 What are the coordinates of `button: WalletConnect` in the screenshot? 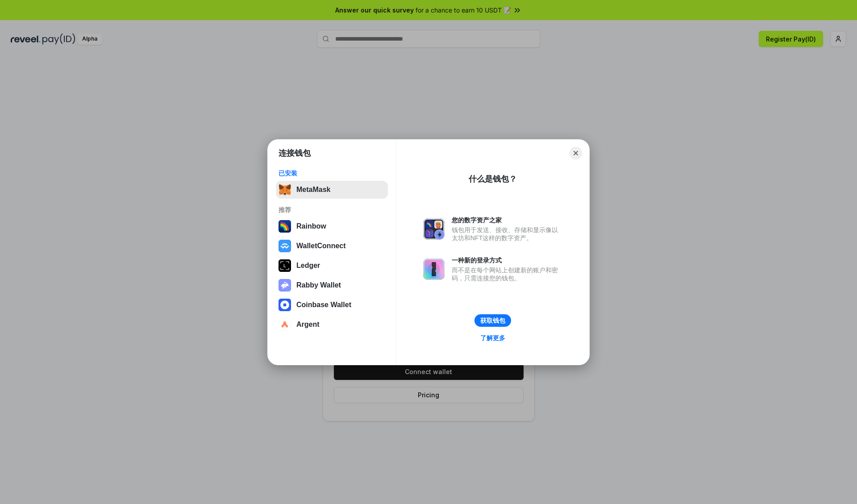 It's located at (332, 246).